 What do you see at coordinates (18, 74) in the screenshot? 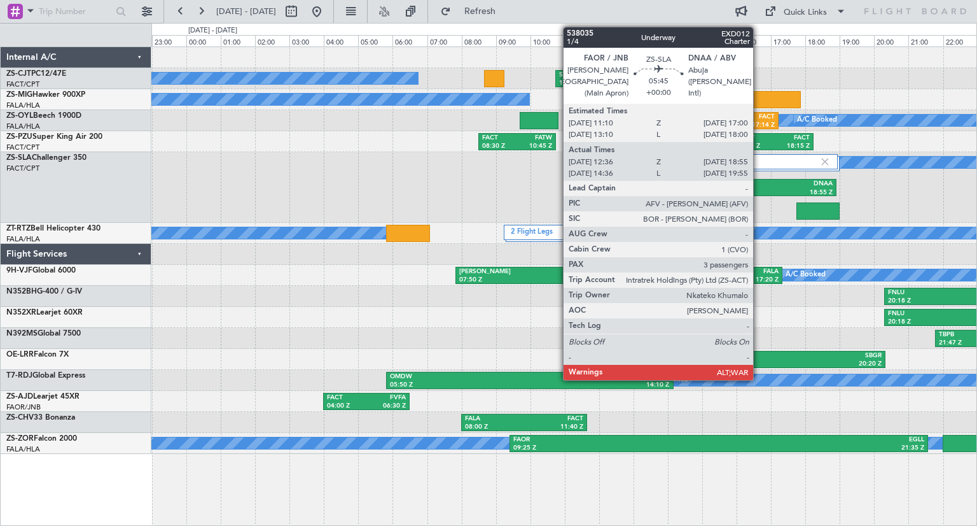
I see `span: ZS-CJT` at bounding box center [18, 74].